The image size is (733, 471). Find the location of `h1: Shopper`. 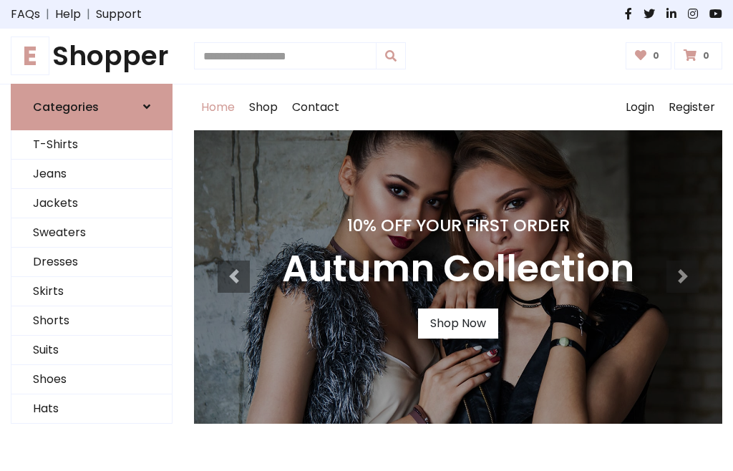

h1: Shopper is located at coordinates (92, 56).